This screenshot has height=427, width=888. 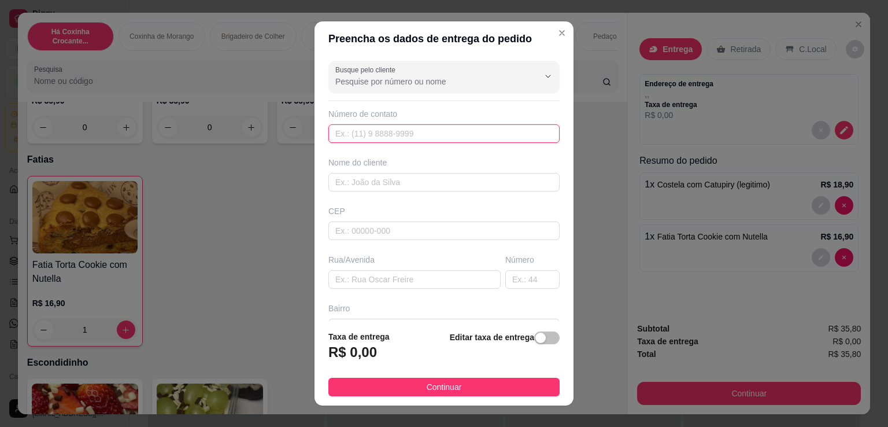 I want to click on button: Close, so click(x=562, y=33).